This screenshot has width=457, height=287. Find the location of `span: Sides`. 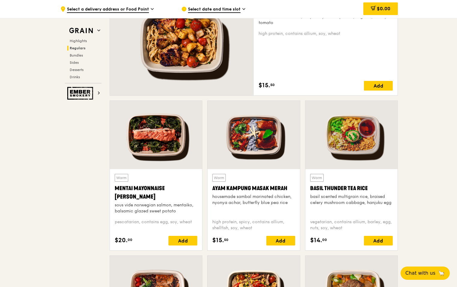

span: Sides is located at coordinates (74, 62).